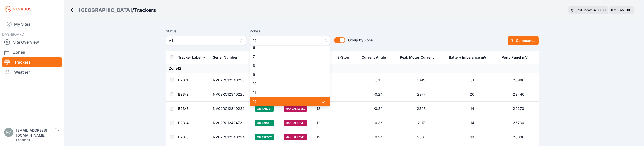 This screenshot has width=644, height=146. What do you see at coordinates (287, 93) in the screenshot?
I see `span: 11` at bounding box center [287, 93].